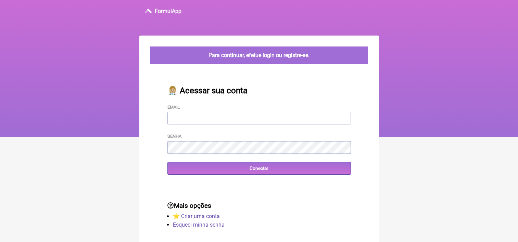 The image size is (518, 242). I want to click on input: Conectar, so click(259, 168).